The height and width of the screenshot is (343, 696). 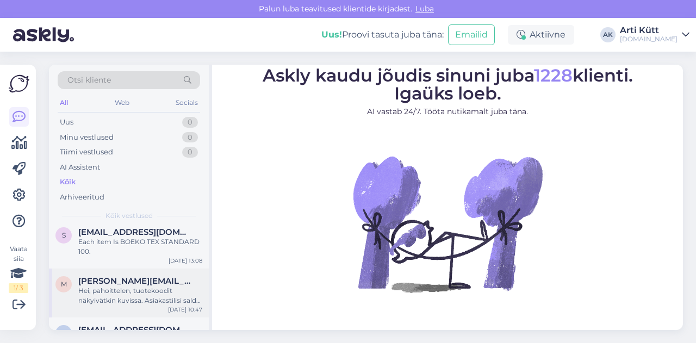 I want to click on span: a, so click(x=64, y=333).